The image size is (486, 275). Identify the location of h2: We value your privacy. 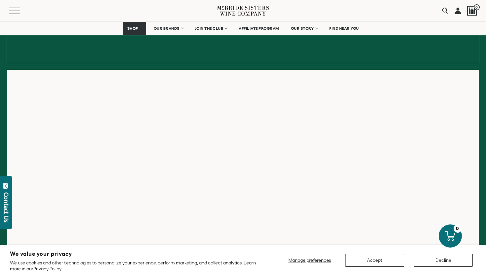
(136, 254).